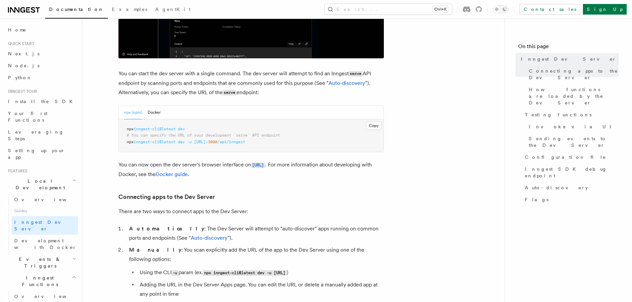 The width and height of the screenshot is (632, 302). I want to click on h4: On this page, so click(568, 48).